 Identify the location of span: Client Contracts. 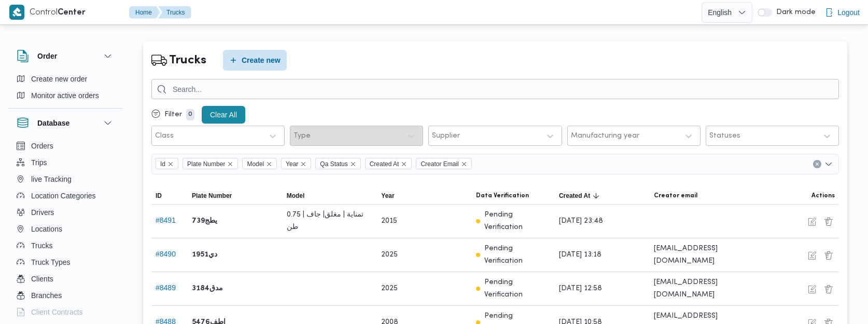
(57, 312).